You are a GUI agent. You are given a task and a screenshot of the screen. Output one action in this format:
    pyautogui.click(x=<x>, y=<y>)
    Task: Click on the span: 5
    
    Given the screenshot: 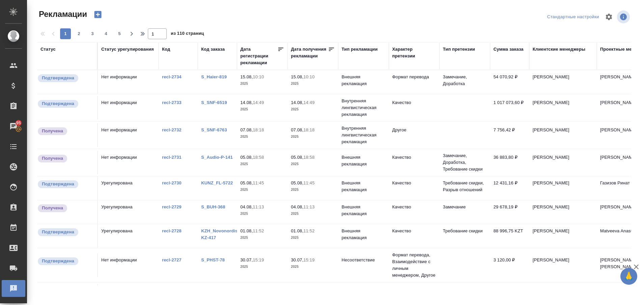 What is the action you would take?
    pyautogui.click(x=119, y=34)
    